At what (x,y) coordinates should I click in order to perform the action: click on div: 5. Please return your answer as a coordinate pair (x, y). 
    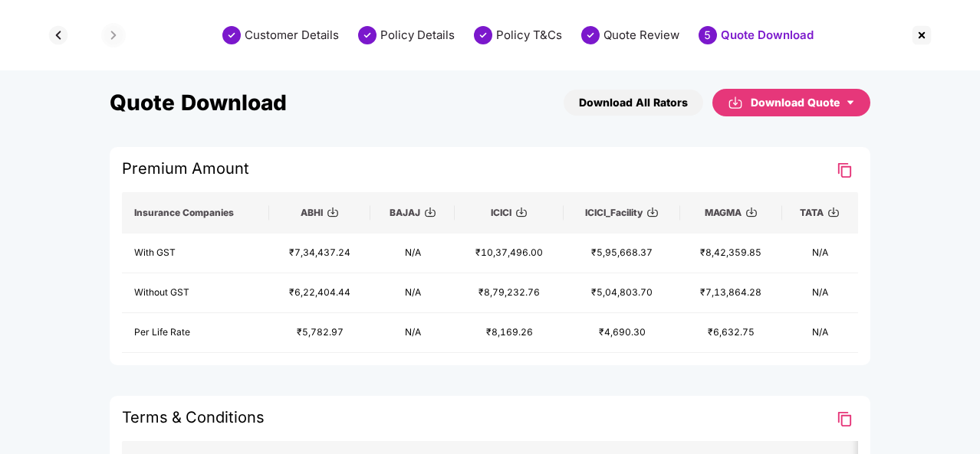
    Looking at the image, I should click on (708, 35).